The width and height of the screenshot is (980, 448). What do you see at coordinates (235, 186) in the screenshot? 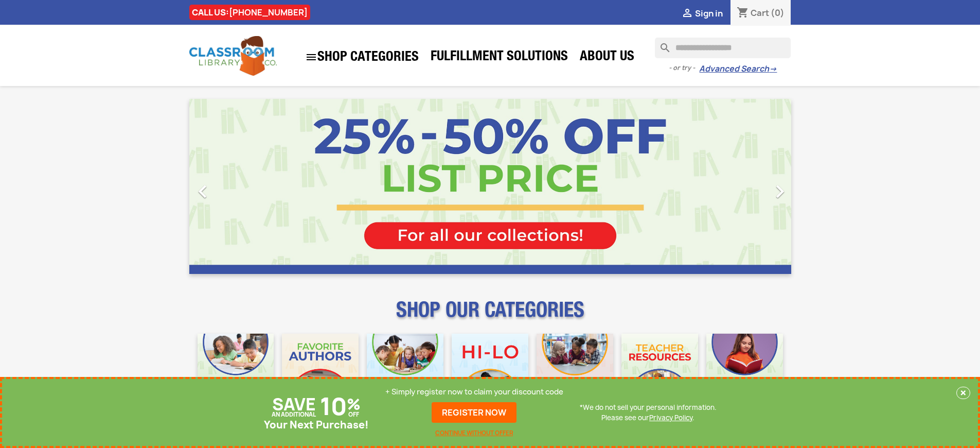
I see `a: Previous` at bounding box center [235, 186].